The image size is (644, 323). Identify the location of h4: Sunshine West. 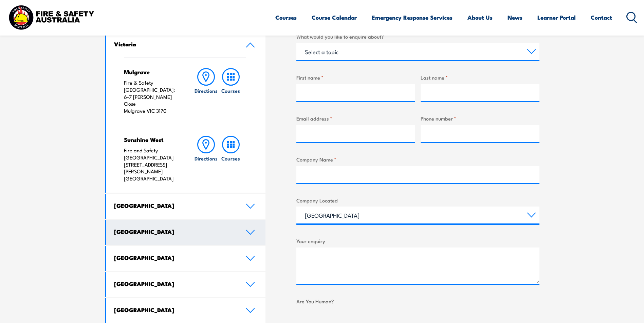
(152, 140).